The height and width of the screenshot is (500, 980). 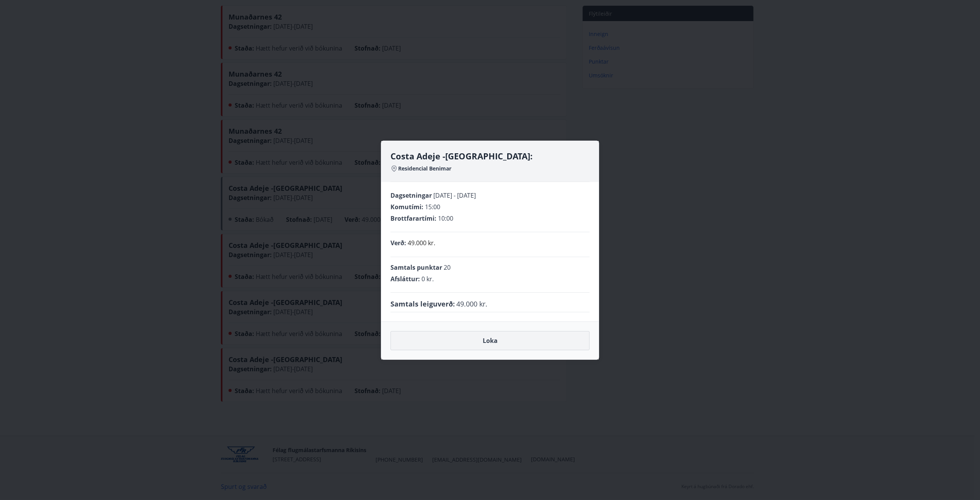 I want to click on span: Samtals punktar, so click(x=416, y=268).